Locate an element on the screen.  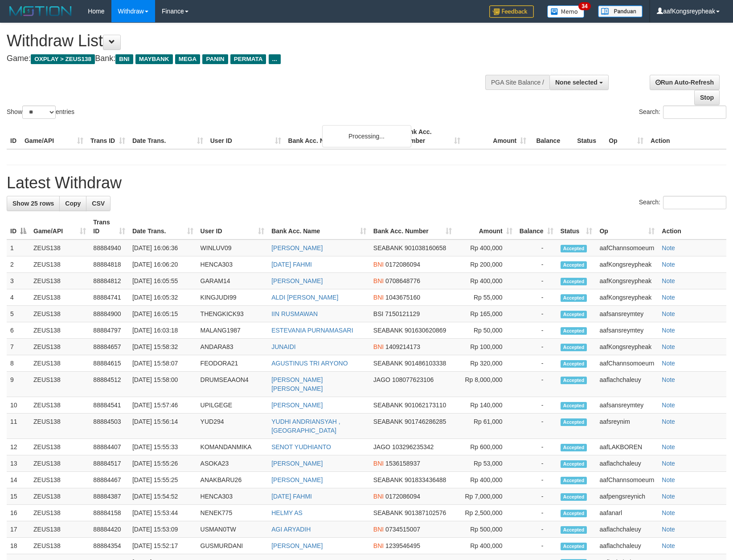
span: None selected is located at coordinates (576, 82).